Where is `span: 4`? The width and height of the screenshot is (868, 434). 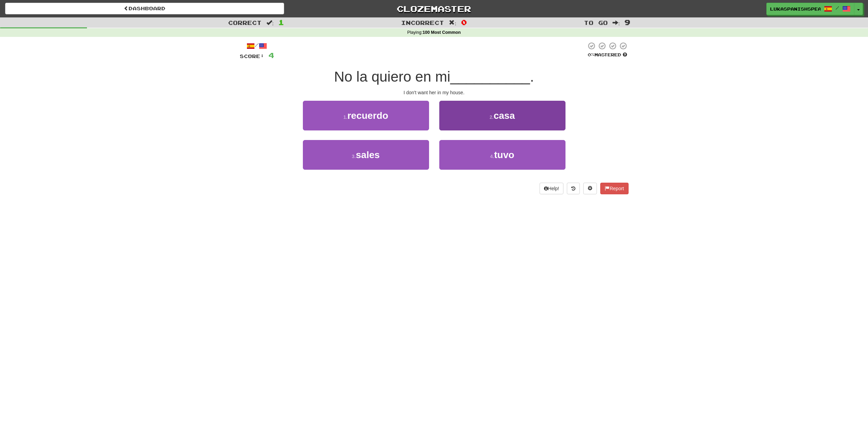 span: 4 is located at coordinates (271, 55).